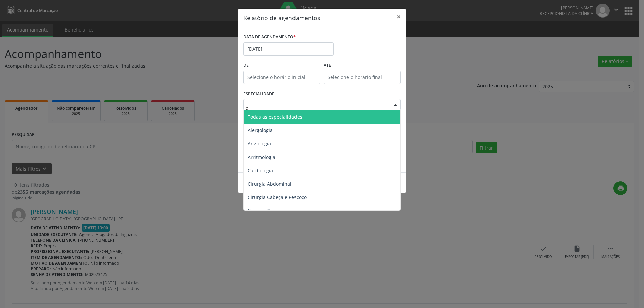 The height and width of the screenshot is (308, 644). Describe the element at coordinates (362, 78) in the screenshot. I see `input: Selecione o horário final` at that location.